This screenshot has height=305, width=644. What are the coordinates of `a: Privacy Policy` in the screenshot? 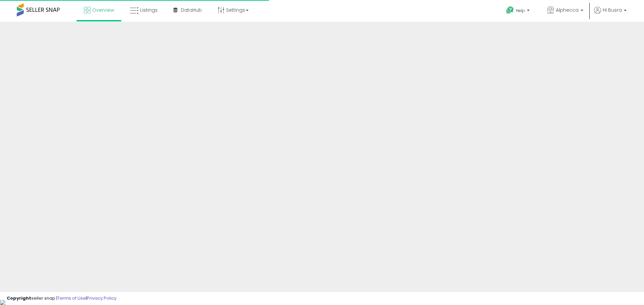 It's located at (102, 298).